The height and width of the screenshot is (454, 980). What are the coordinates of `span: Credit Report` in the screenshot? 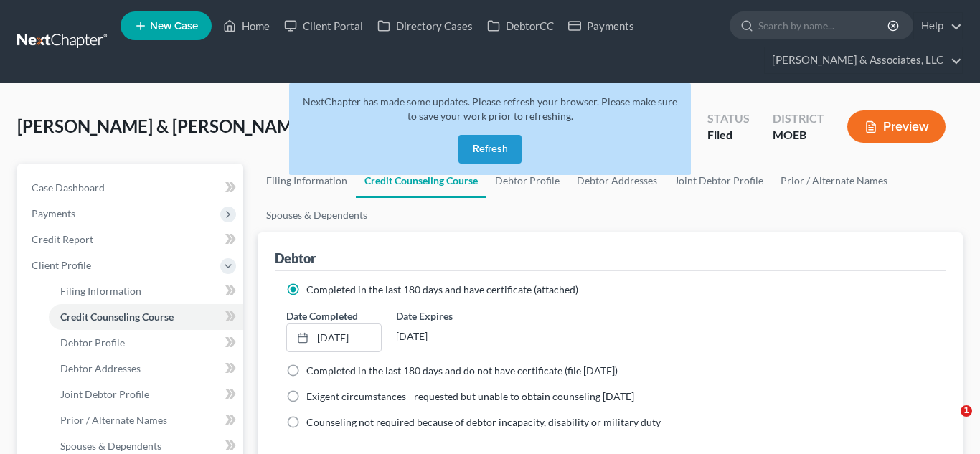 It's located at (63, 239).